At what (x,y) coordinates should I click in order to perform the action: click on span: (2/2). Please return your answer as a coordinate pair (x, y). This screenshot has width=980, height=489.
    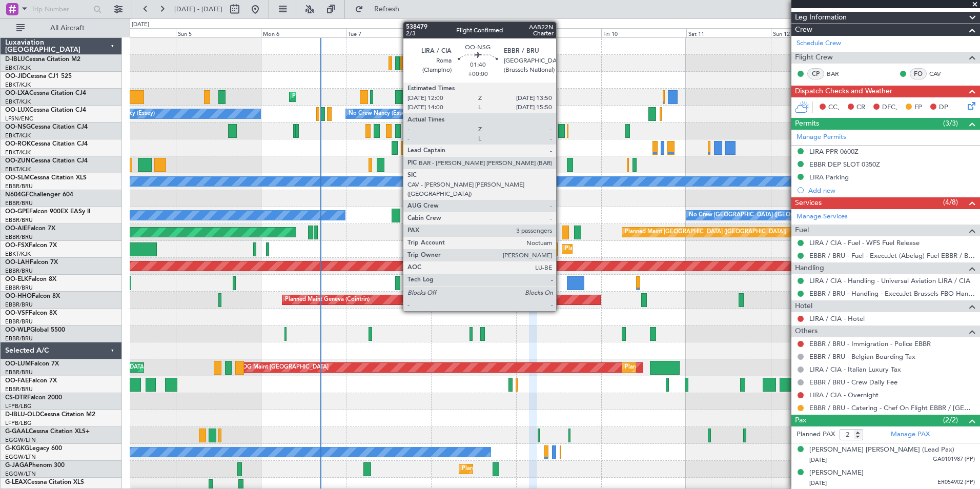
    Looking at the image, I should click on (950, 419).